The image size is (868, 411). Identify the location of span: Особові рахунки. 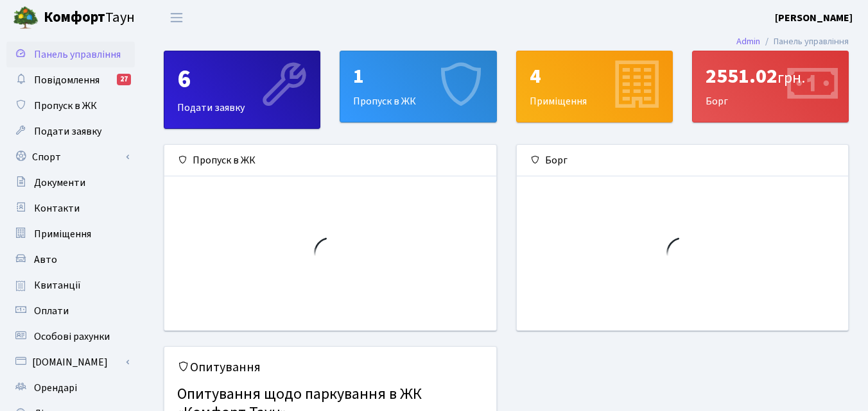
(72, 337).